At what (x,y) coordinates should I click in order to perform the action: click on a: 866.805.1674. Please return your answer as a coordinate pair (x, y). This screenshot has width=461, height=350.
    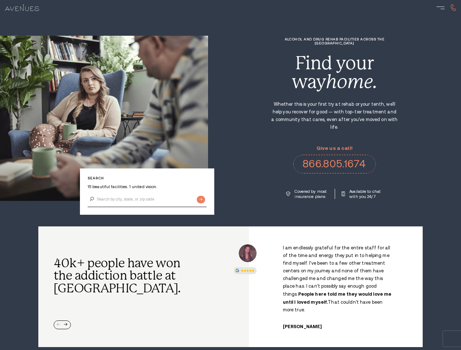
    Looking at the image, I should click on (334, 164).